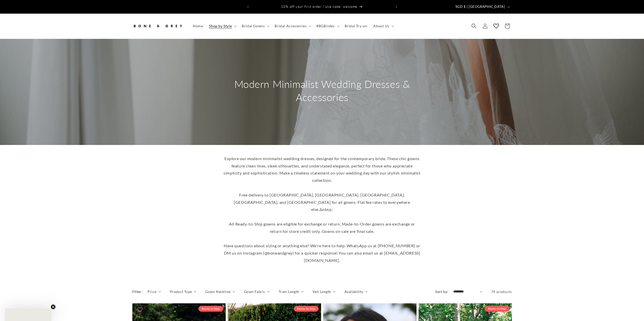 The image size is (644, 321). I want to click on span: Explore our modern minimalist wedding dresses, designed for the contemporary bride. These chic go..., so click(322, 210).